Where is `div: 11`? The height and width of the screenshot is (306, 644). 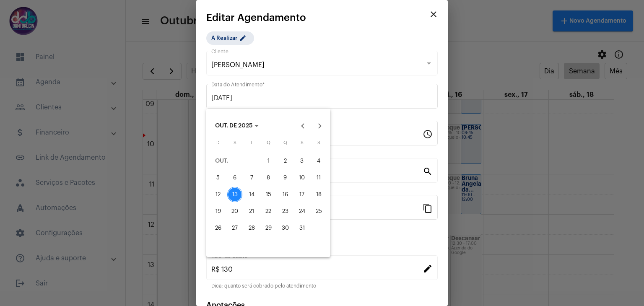 div: 11 is located at coordinates (319, 178).